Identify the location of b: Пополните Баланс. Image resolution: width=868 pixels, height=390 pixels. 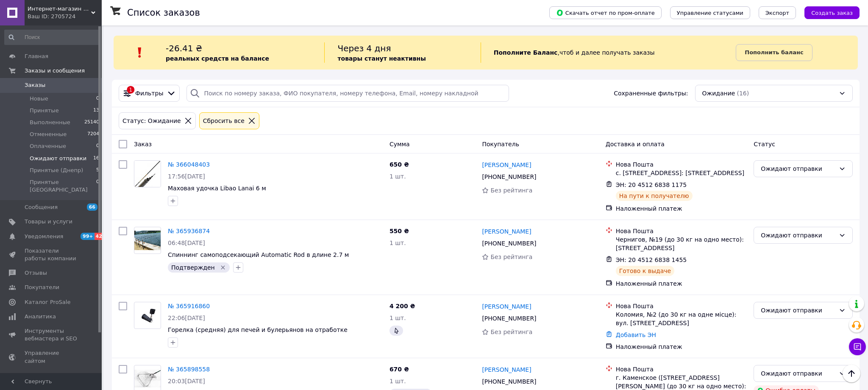
(526, 53).